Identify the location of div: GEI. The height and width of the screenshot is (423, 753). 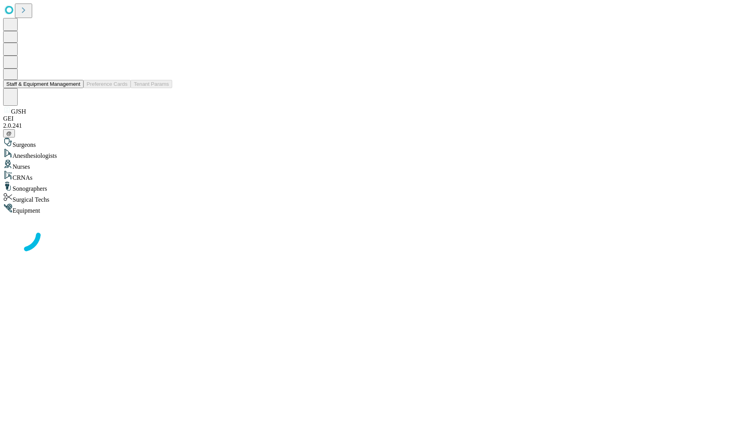
(376, 119).